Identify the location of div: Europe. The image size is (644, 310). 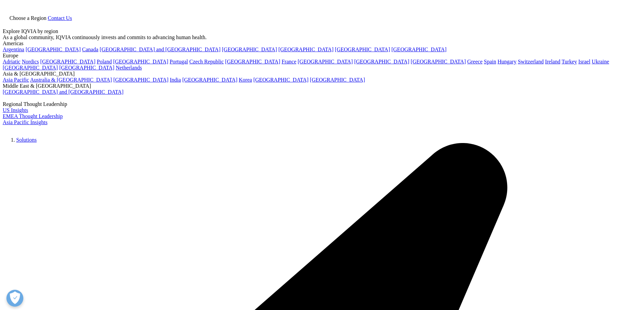
(322, 56).